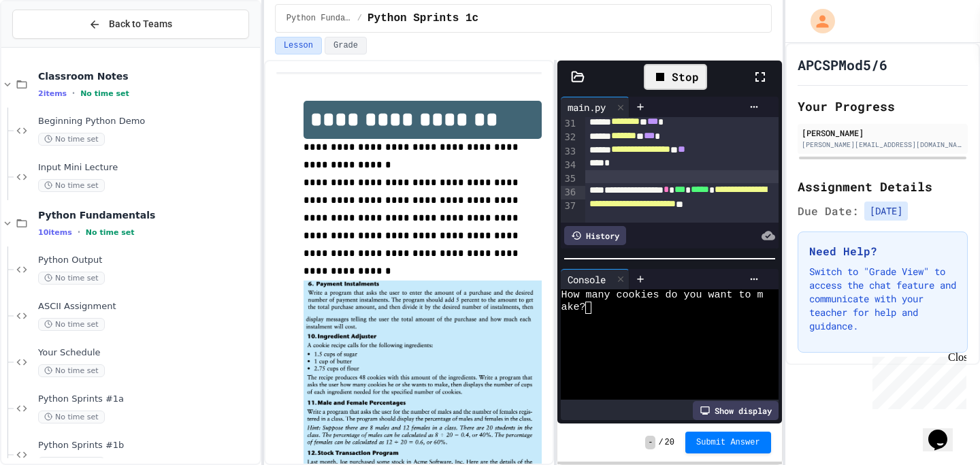 The height and width of the screenshot is (465, 980). Describe the element at coordinates (147, 445) in the screenshot. I see `span: Python Sprints #1b` at that location.